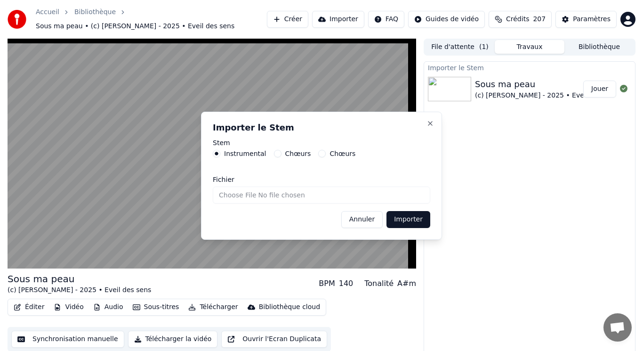 The image size is (643, 351). Describe the element at coordinates (362, 220) in the screenshot. I see `button: Annuler` at that location.